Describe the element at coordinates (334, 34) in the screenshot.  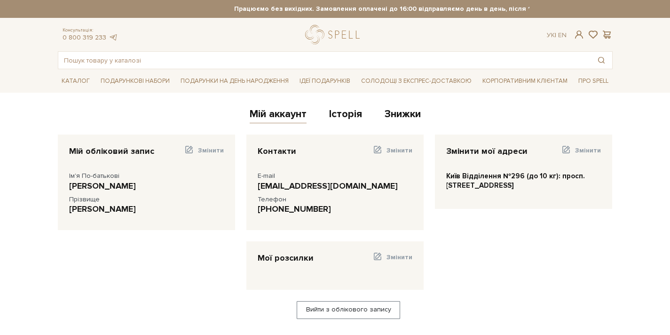
I see `a: logo` at that location.